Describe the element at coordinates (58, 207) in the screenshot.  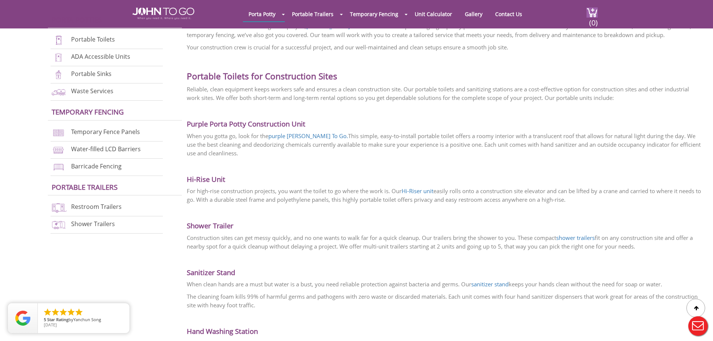
I see `img: restroom-trailers-new.png` at that location.